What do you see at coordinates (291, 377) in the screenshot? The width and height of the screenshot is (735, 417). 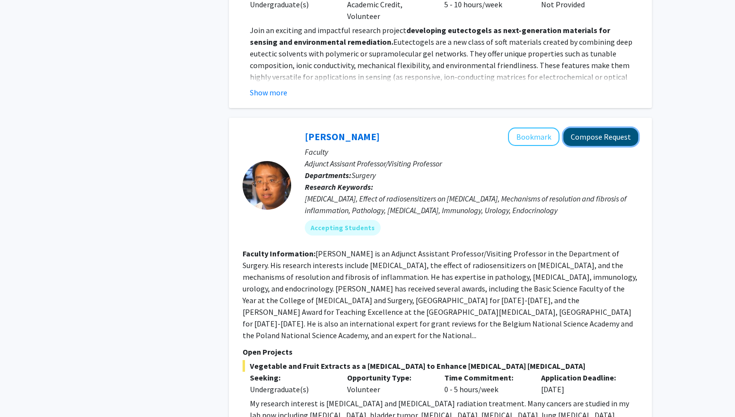 I see `p: Seeking:` at bounding box center [291, 377].